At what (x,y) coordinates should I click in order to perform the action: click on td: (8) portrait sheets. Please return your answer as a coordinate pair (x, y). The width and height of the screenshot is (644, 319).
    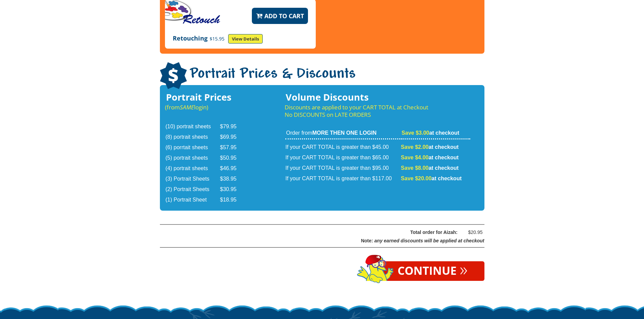
    Looking at the image, I should click on (192, 137).